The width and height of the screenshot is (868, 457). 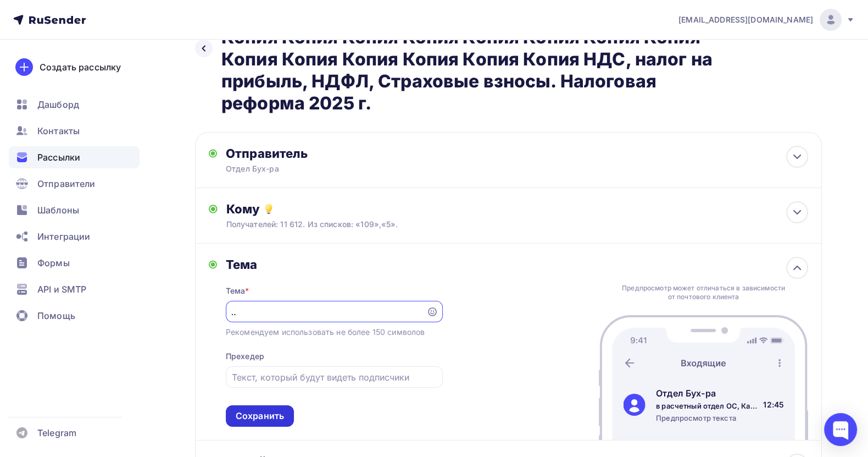 What do you see at coordinates (80, 67) in the screenshot?
I see `div: Создать рассылку` at bounding box center [80, 67].